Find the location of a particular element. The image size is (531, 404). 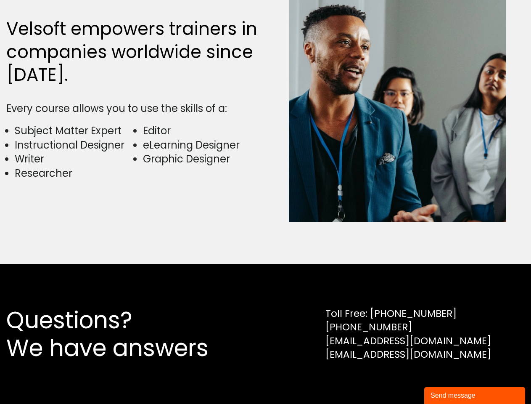

li: Instructional Designer is located at coordinates (74, 145).